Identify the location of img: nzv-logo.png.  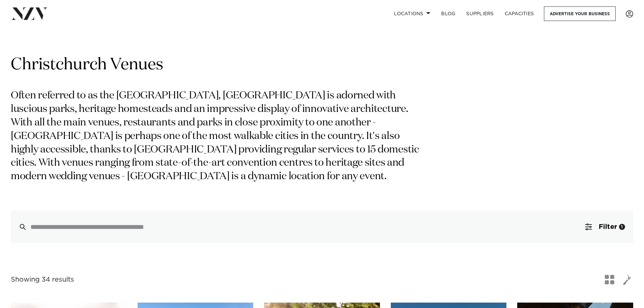
(29, 14).